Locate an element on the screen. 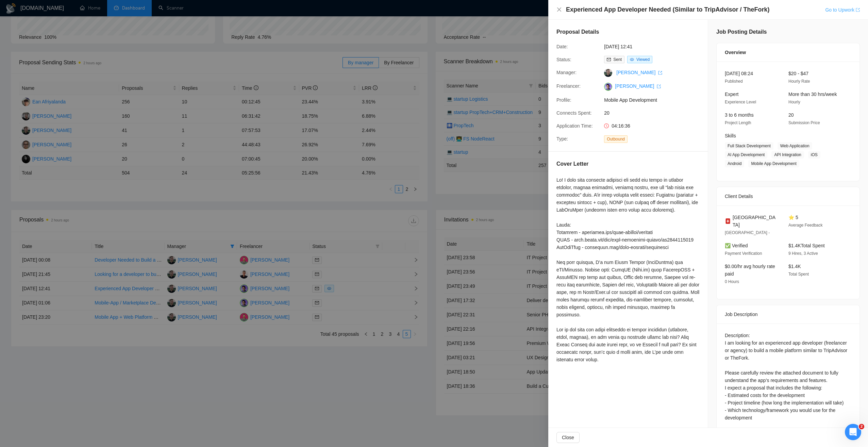 The height and width of the screenshot is (447, 868). div: Lo! I dolo sita consecte adipisci eli sedd eiu tempo in utlabor etdolor, magnaa enimadmi, veniamq... is located at coordinates (628, 270).